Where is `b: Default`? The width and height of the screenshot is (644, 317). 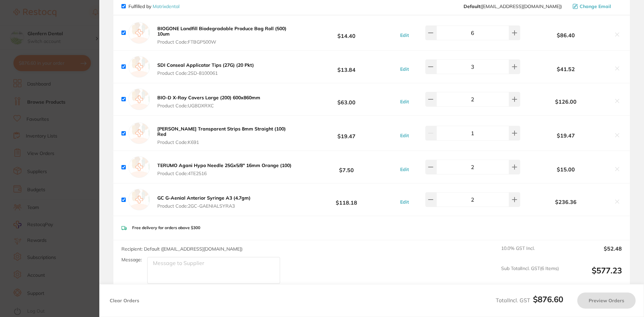
b: Default is located at coordinates (472, 7).